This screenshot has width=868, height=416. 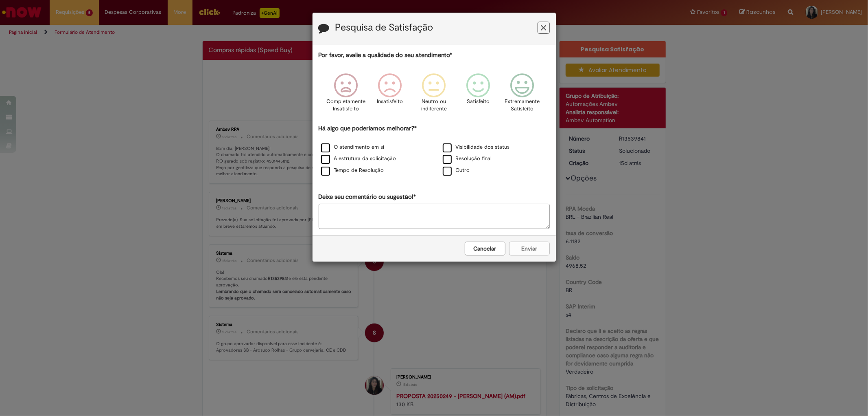 What do you see at coordinates (390, 101) in the screenshot?
I see `p: Insatisfeito` at bounding box center [390, 101].